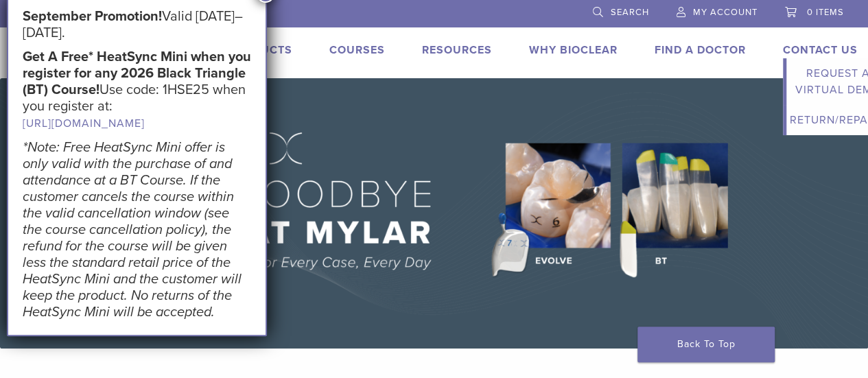  What do you see at coordinates (573, 50) in the screenshot?
I see `a: Why Bioclear` at bounding box center [573, 50].